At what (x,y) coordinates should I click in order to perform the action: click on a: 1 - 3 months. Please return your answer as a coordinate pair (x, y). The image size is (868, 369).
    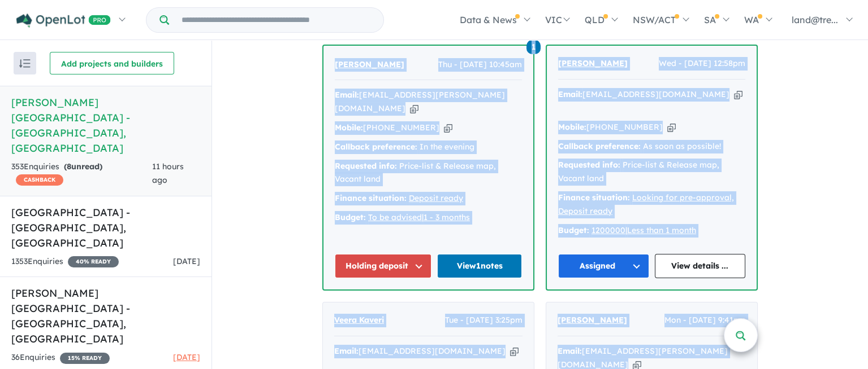
    Looking at the image, I should click on (446, 218).